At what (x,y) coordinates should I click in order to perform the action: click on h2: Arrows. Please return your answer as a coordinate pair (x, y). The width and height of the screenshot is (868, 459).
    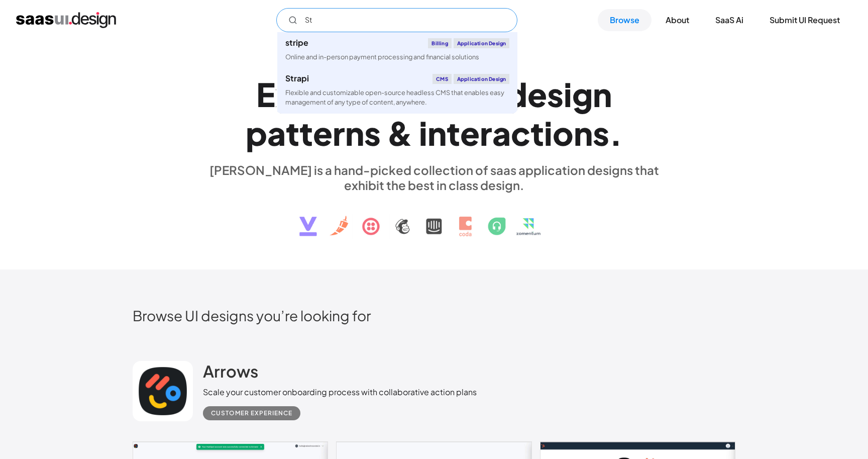
    Looking at the image, I should click on (230, 371).